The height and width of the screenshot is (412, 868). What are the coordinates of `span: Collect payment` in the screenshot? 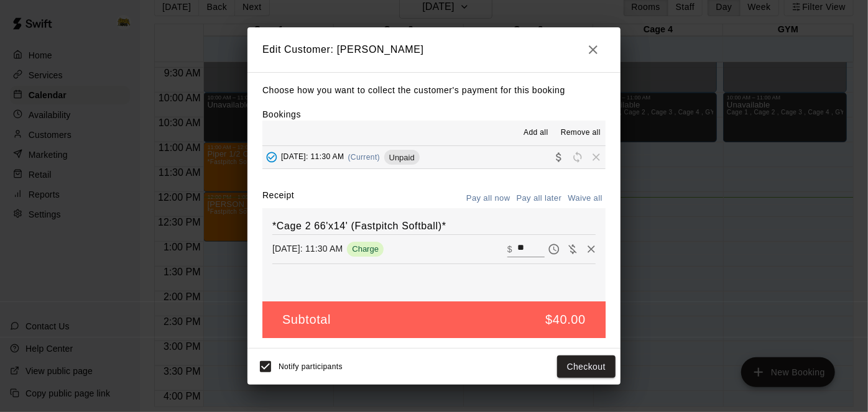 It's located at (559, 156).